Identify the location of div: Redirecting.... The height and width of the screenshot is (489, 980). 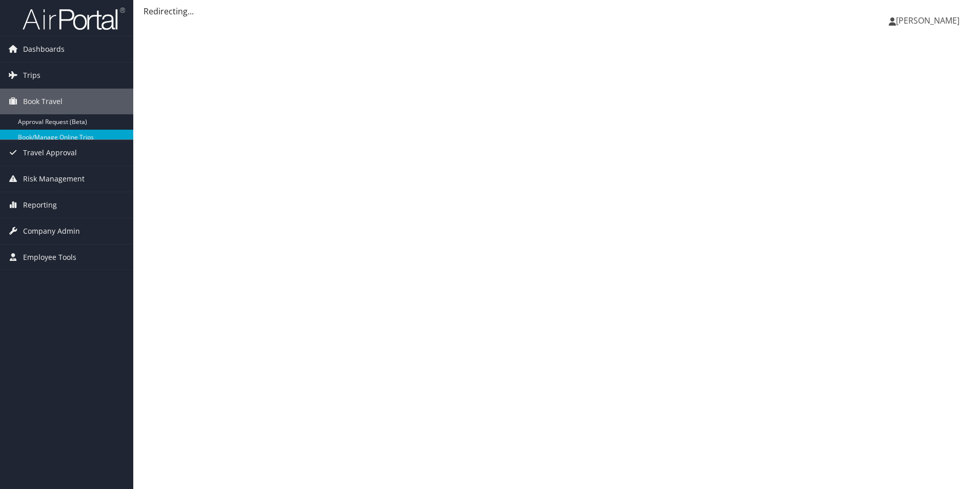
(556, 11).